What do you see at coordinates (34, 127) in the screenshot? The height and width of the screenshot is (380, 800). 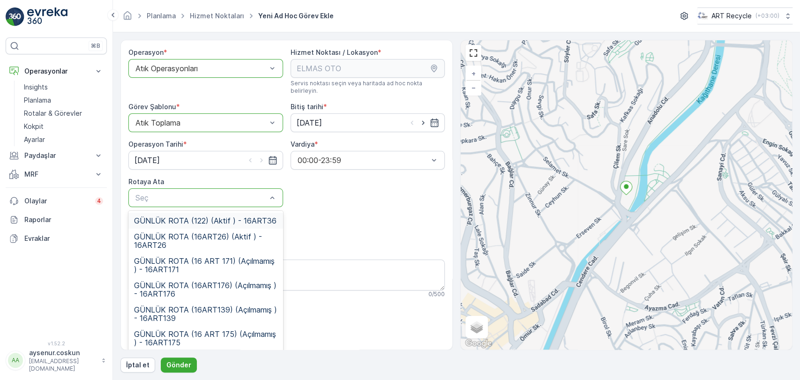 I see `p: Kokpit` at bounding box center [34, 127].